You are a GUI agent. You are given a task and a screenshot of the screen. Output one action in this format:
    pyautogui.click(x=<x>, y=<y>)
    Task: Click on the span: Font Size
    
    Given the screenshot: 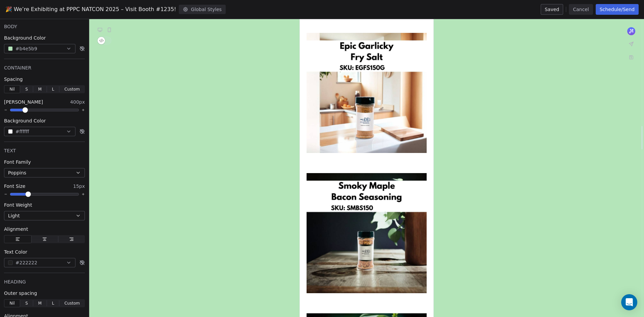 What is the action you would take?
    pyautogui.click(x=15, y=186)
    